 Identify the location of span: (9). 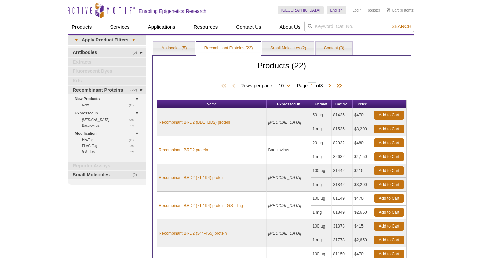
(134, 151).